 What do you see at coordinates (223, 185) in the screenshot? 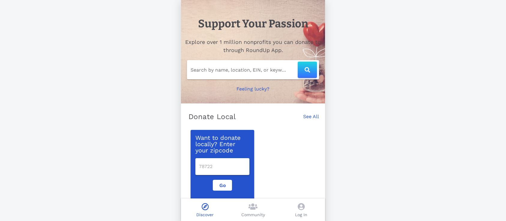
I see `span: Go` at bounding box center [223, 185].